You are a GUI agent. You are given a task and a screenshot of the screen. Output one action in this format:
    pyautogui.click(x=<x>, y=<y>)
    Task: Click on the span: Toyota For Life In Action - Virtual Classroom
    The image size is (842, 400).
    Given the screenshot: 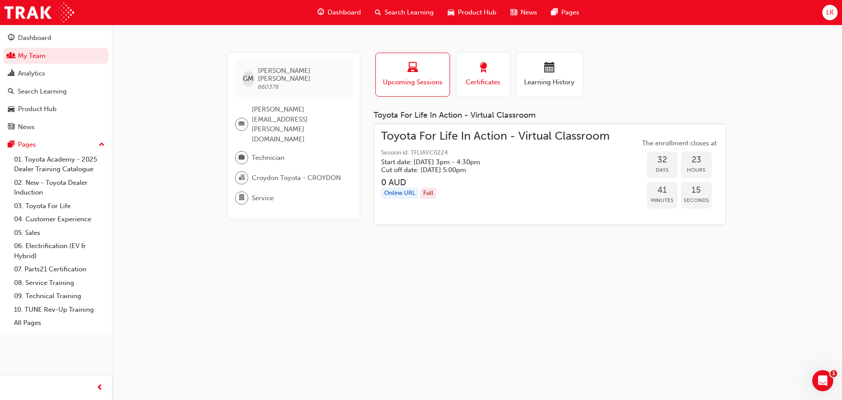 What is the action you would take?
    pyautogui.click(x=495, y=136)
    